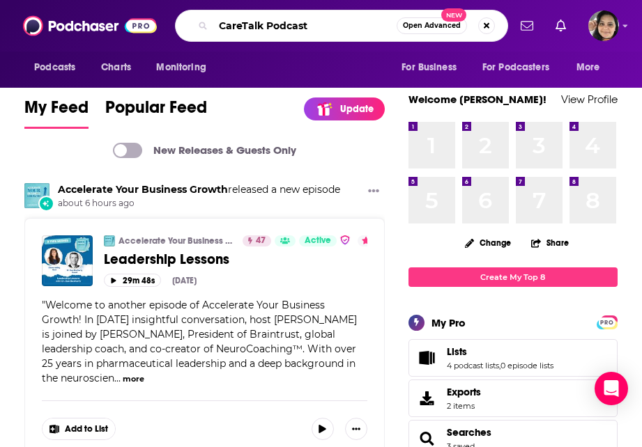 Image resolution: width=642 pixels, height=447 pixels. What do you see at coordinates (56, 113) in the screenshot?
I see `a: My Feed` at bounding box center [56, 113].